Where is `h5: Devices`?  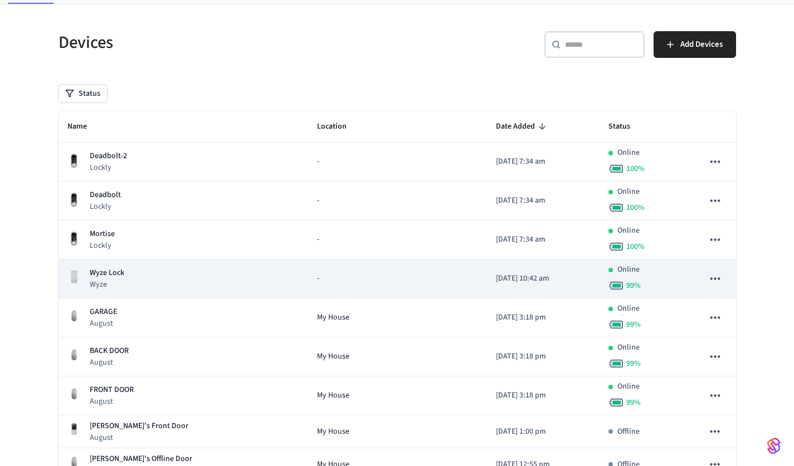 h5: Devices is located at coordinates (225, 42).